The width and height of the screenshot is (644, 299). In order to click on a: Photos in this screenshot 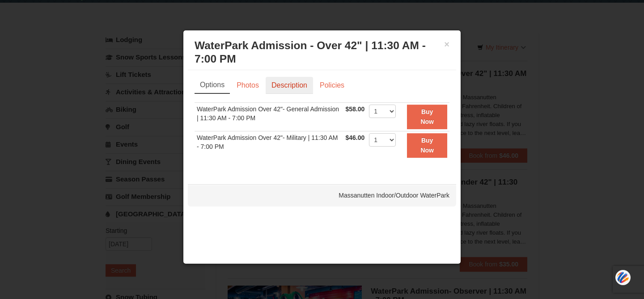, I will do `click(247, 85)`.